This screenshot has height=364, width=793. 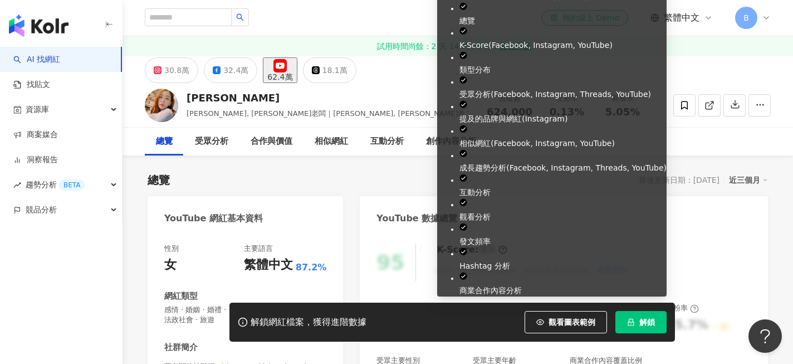 I want to click on div: 創作內容分析, so click(x=451, y=141).